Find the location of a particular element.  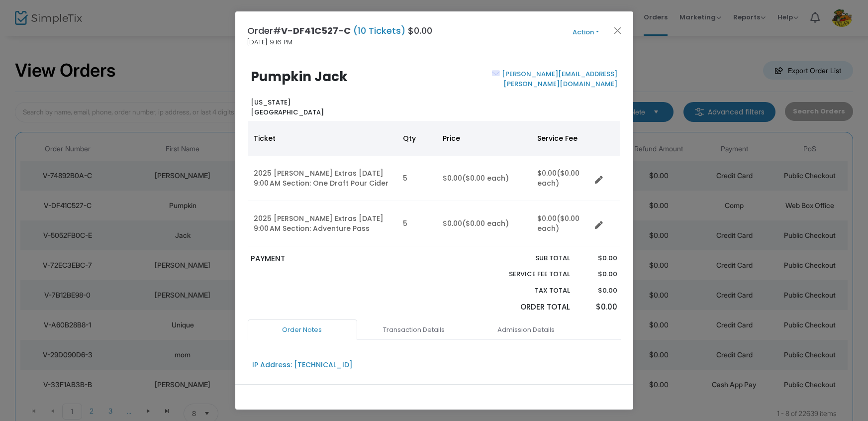

span: (10 Tickets) is located at coordinates (380, 30).